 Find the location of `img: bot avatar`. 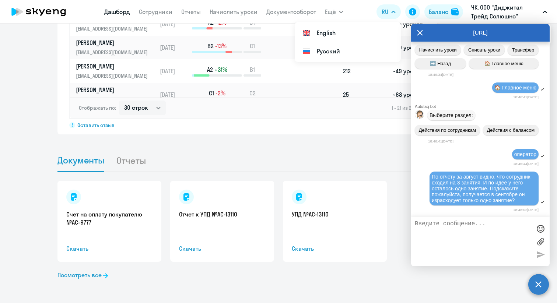

img: bot avatar is located at coordinates (420, 116).